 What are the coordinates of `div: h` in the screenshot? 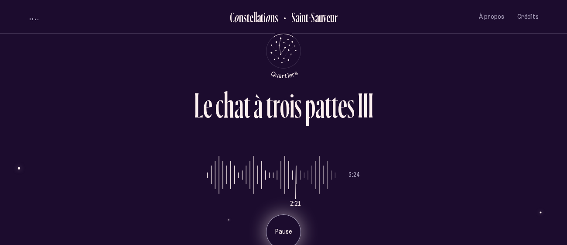 It's located at (228, 105).